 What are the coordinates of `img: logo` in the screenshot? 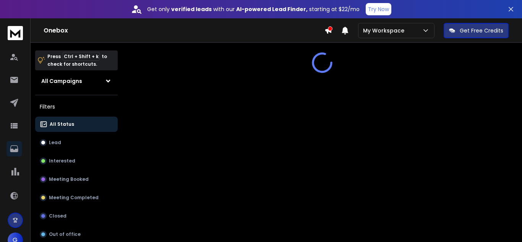 It's located at (15, 33).